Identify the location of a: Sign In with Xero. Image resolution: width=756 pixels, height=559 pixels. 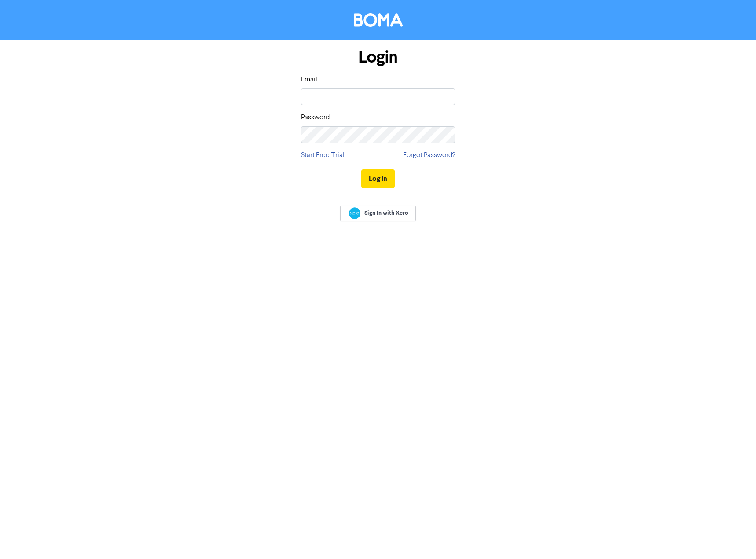
(378, 213).